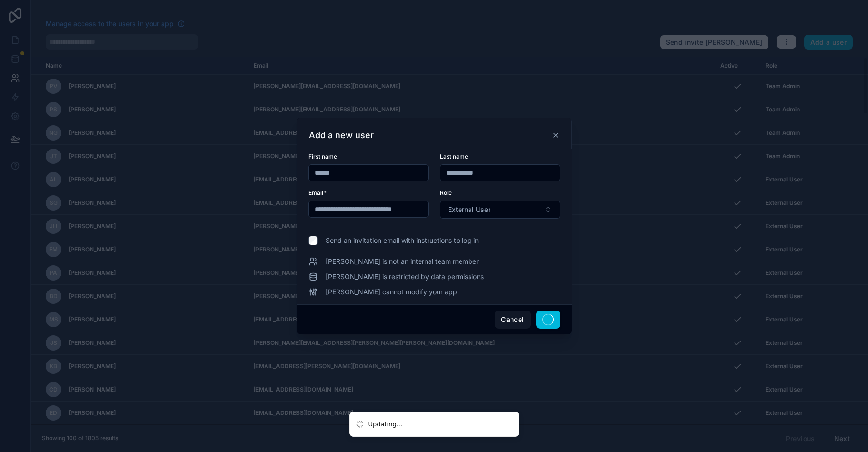  I want to click on button: Cancel, so click(512, 319).